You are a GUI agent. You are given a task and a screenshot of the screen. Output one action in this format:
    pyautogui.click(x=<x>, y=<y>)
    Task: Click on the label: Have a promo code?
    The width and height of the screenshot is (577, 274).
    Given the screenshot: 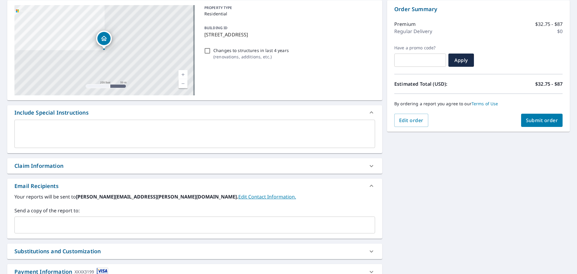 What is the action you would take?
    pyautogui.click(x=420, y=48)
    